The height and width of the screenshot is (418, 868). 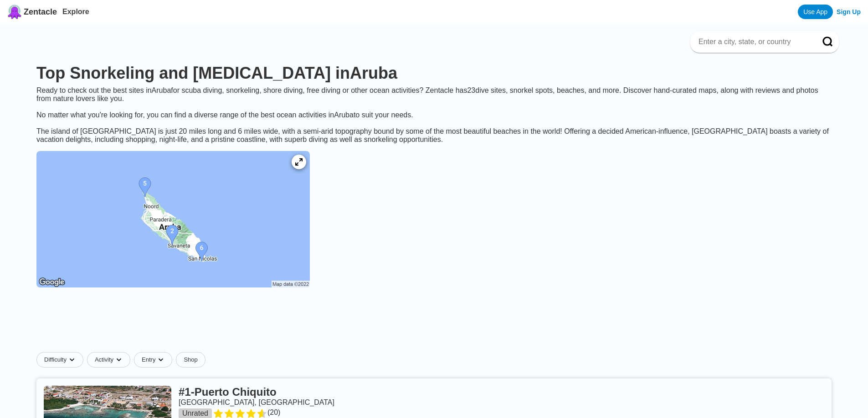 What do you see at coordinates (155, 360) in the screenshot?
I see `button: Entrydropdown caret` at bounding box center [155, 360].